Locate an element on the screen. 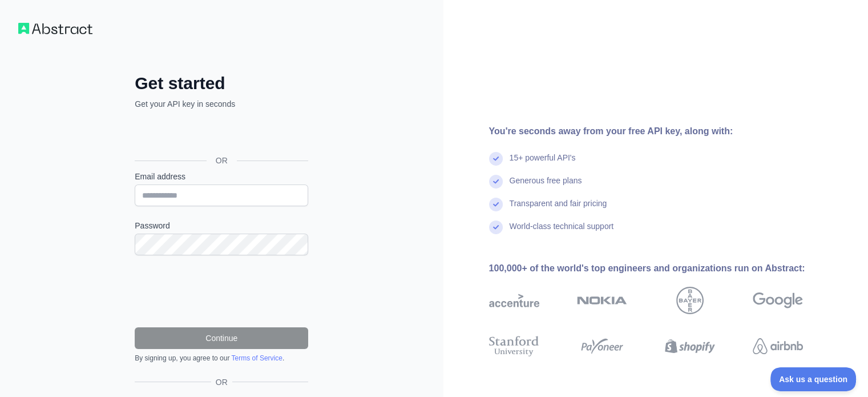 Image resolution: width=868 pixels, height=397 pixels. img: Workflow is located at coordinates (55, 29).